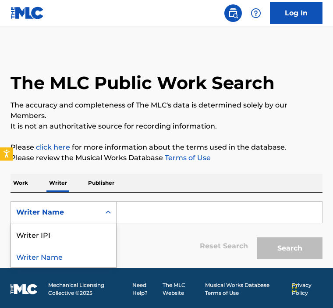 This screenshot has height=308, width=333. I want to click on a: Musical Works Database Terms of Use, so click(246, 289).